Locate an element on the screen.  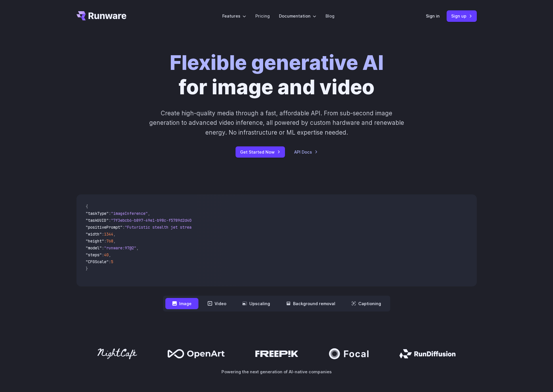
a: Go to / is located at coordinates (101, 16).